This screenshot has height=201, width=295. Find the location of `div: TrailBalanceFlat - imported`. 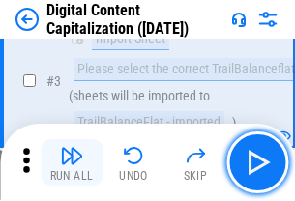

div: TrailBalanceFlat - imported is located at coordinates (149, 123).